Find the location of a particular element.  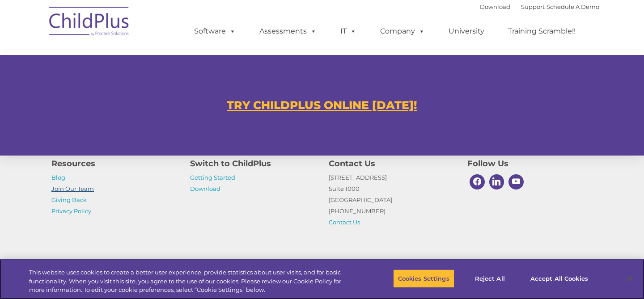

button: Cookies Settings is located at coordinates (424, 279).